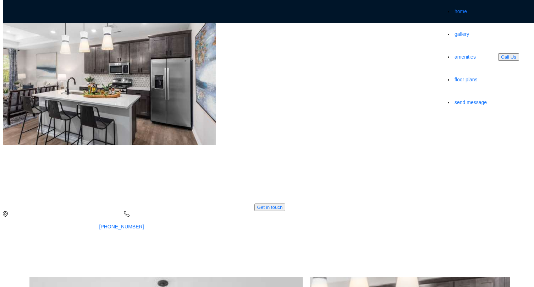 Image resolution: width=534 pixels, height=287 pixels. What do you see at coordinates (109, 74) in the screenshot?
I see `img: Community Image` at bounding box center [109, 74].